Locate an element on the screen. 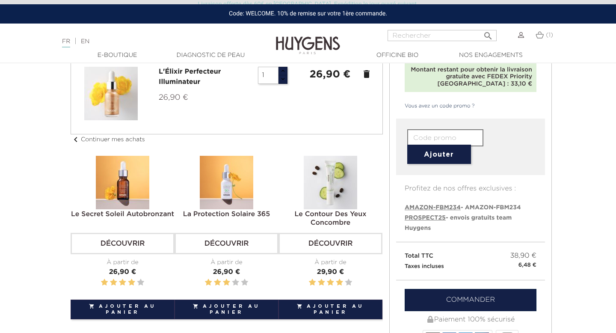 This screenshot has height=333, width=616. small: Taxes incluses is located at coordinates (424, 266).